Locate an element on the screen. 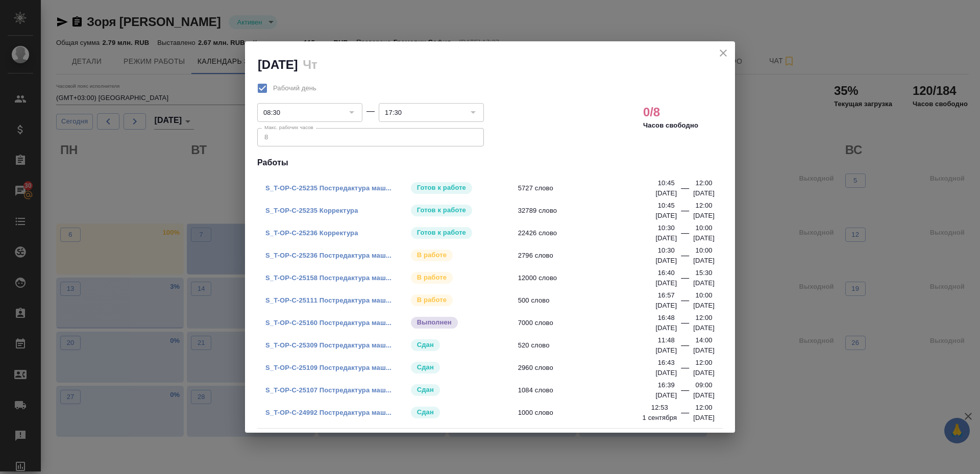  a: S_T-OP-C-24992 Постредактура маш... is located at coordinates (328, 413).